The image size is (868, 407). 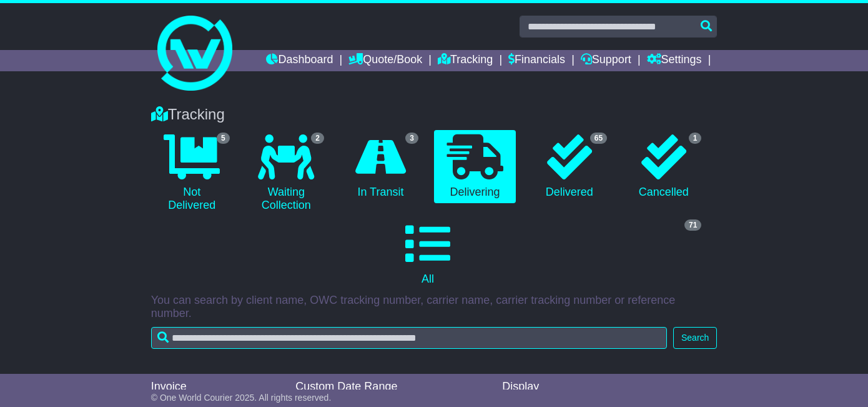 I want to click on div: Custom Date Range, so click(x=385, y=387).